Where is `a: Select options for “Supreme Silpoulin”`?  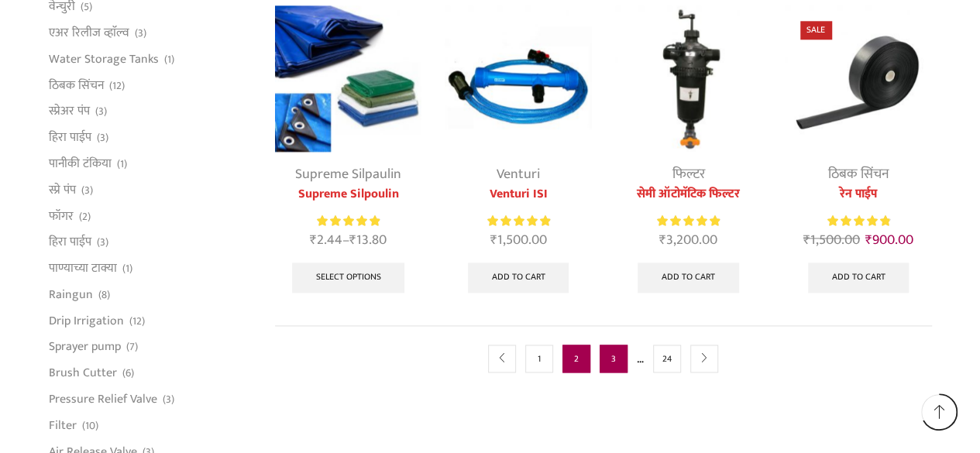 a: Select options for “Supreme Silpoulin” is located at coordinates (349, 278).